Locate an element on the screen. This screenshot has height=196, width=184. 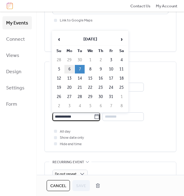
td: 15 is located at coordinates (90, 78).